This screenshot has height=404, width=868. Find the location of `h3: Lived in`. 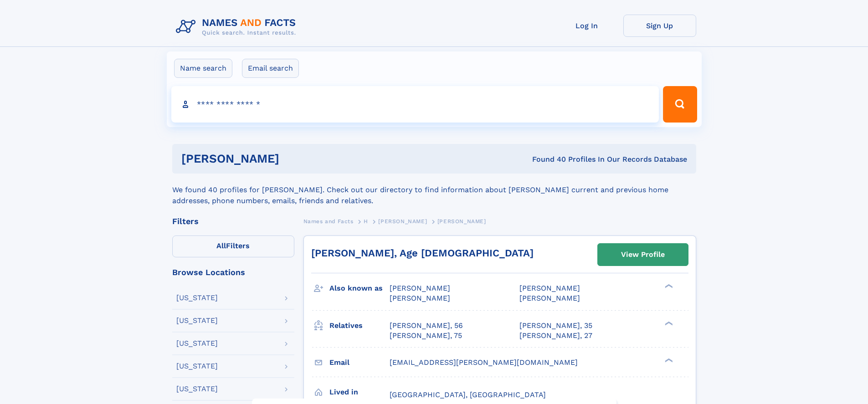

h3: Lived in is located at coordinates (360, 392).